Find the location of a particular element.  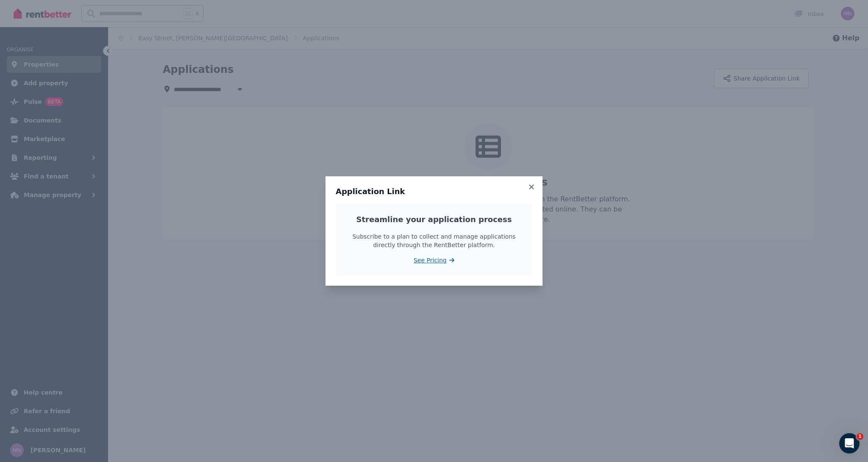

h3: Application Link is located at coordinates (434, 192).